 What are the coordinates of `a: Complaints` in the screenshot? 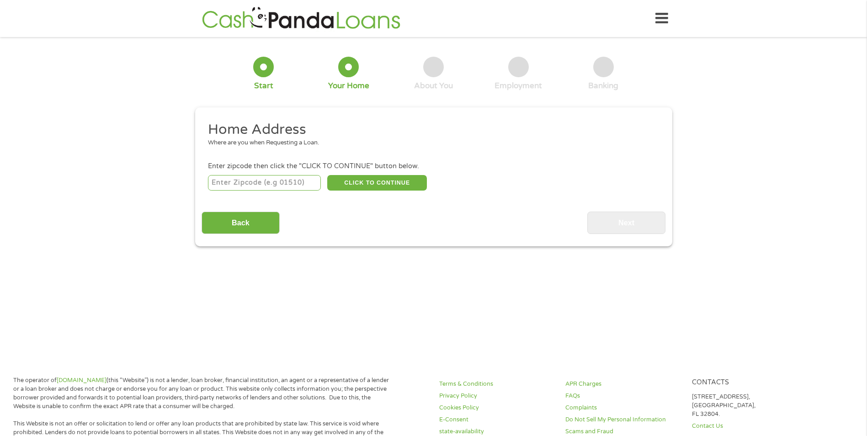 It's located at (623, 408).